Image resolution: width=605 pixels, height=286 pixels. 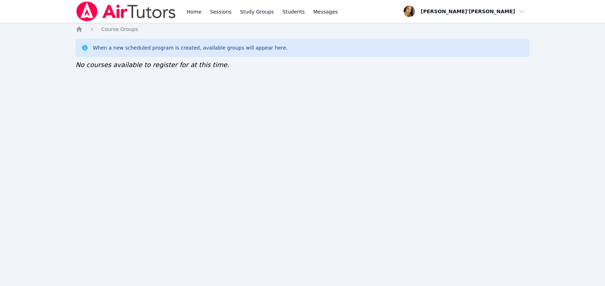 What do you see at coordinates (119, 29) in the screenshot?
I see `a: Course Groups` at bounding box center [119, 29].